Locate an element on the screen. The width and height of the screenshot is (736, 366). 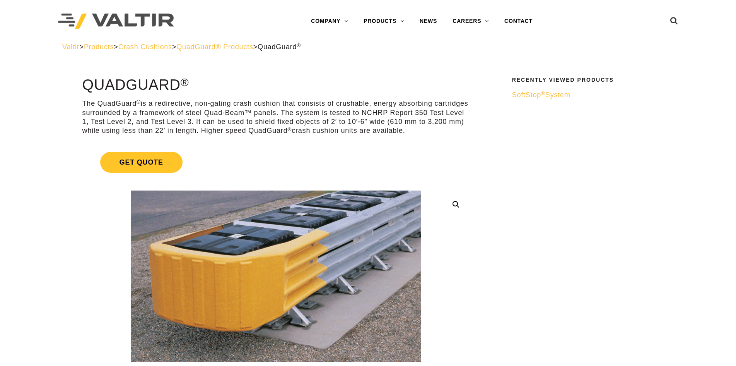
a: Get Quote is located at coordinates (276, 162).